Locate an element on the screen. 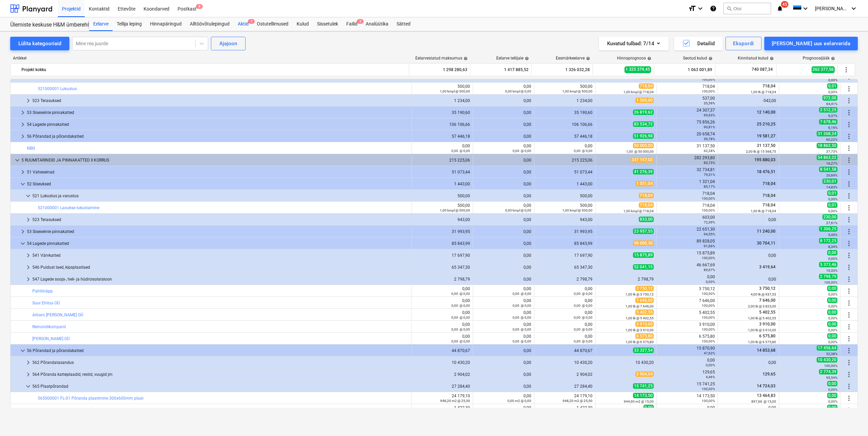  div: Failid is located at coordinates (352, 24).